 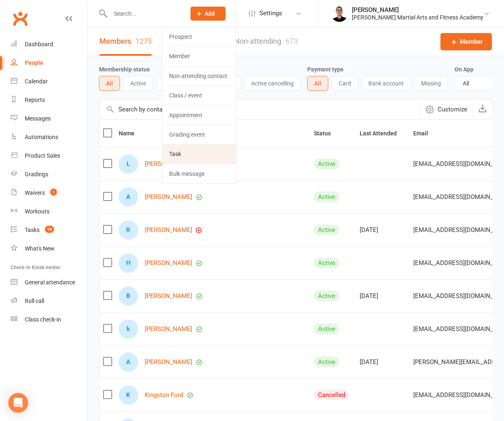 I want to click on div: Harshida, so click(x=128, y=263).